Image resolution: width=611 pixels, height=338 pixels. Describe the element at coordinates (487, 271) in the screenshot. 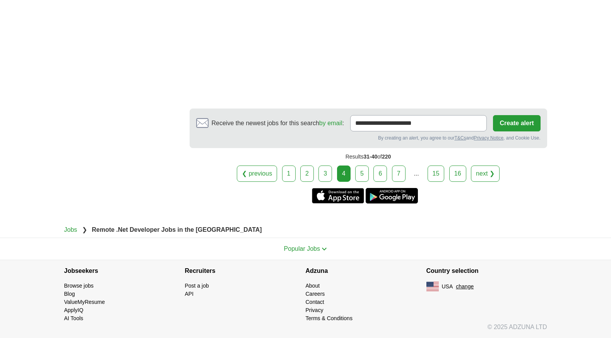

I see `h4: Country selection` at that location.